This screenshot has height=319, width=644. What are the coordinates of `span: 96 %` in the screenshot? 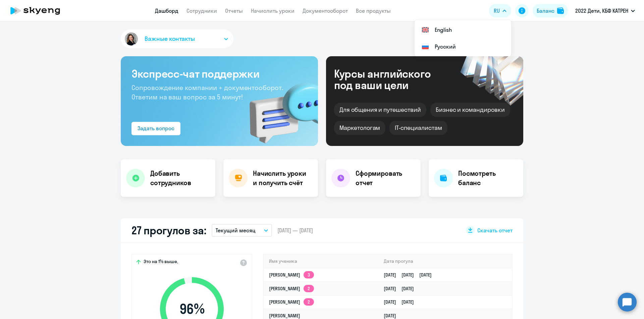 It's located at (192, 309).